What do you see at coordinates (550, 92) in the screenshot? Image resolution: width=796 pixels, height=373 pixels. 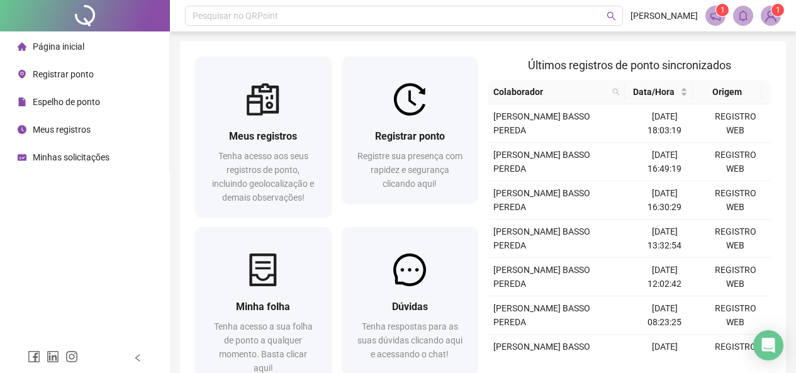 I see `span: Colaborador` at bounding box center [550, 92].